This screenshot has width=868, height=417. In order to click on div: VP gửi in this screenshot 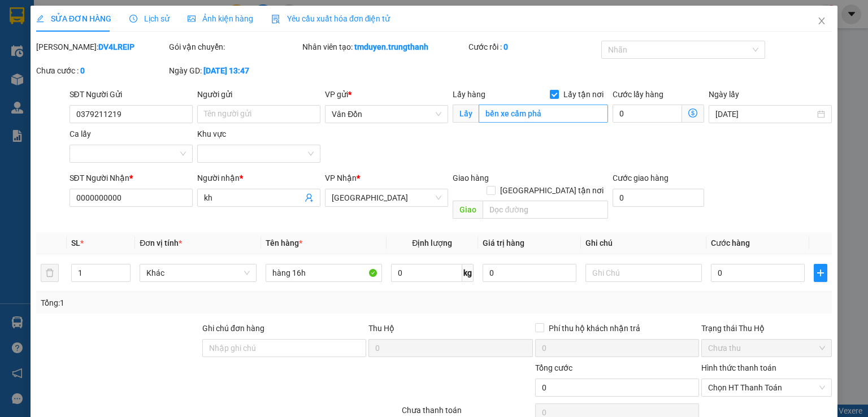, I will do `click(386, 94)`.